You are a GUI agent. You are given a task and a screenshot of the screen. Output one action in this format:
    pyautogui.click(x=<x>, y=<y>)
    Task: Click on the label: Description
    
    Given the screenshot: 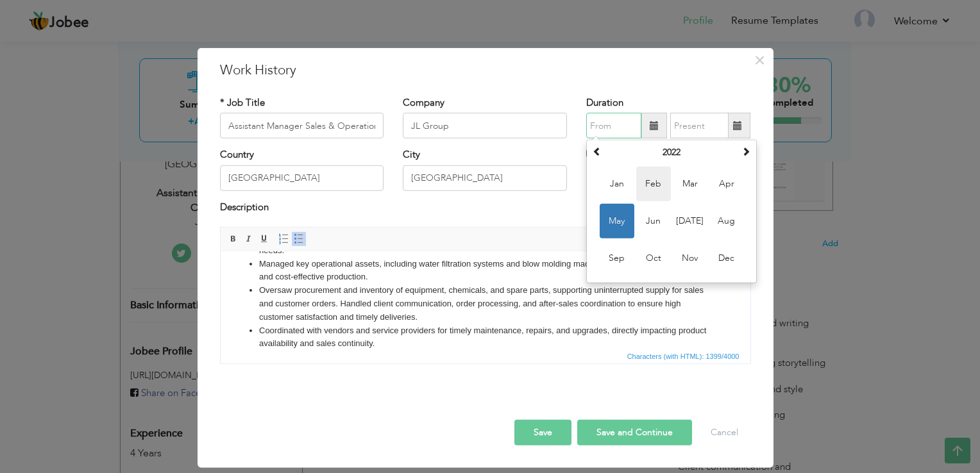 What is the action you would take?
    pyautogui.click(x=244, y=207)
    